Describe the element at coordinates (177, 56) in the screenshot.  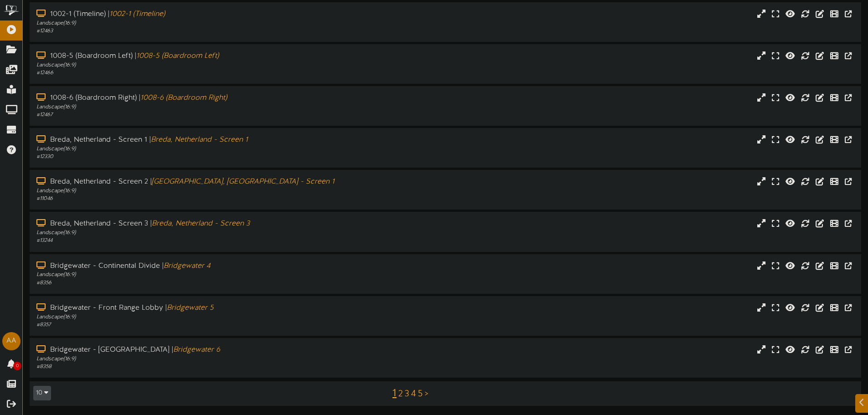
I see `i: 1008-5 (Boardroom Left)` at that location.